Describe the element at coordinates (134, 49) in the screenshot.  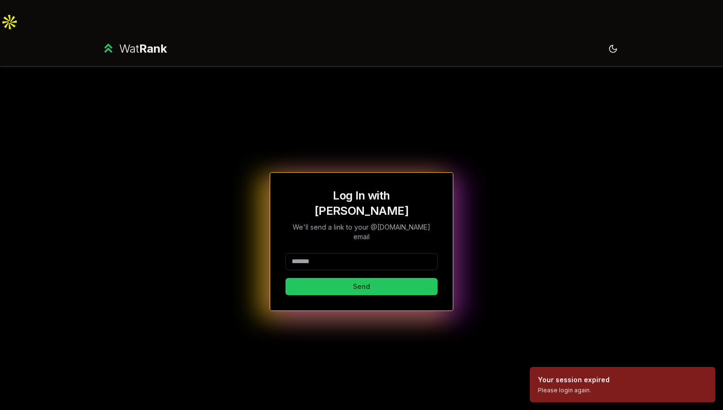
I see `a: WatRank` at that location.